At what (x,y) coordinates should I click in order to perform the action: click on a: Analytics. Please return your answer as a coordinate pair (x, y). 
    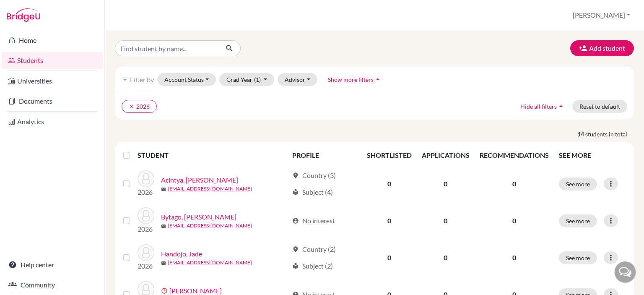
    Looking at the image, I should click on (52, 122).